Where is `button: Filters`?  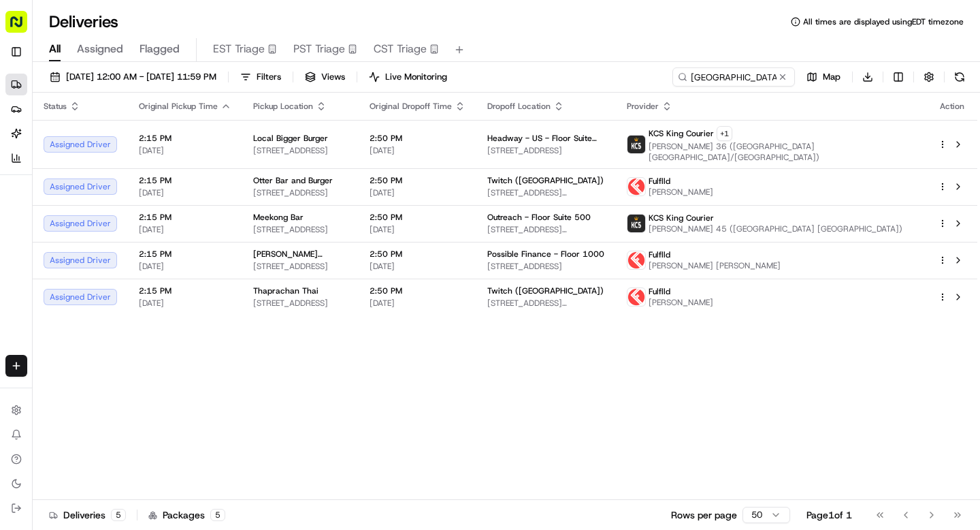
button: Filters is located at coordinates (261, 77).